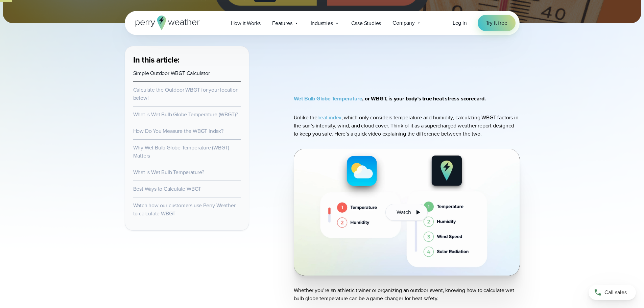 Image resolution: width=644 pixels, height=308 pixels. I want to click on a: How Do You Measure the WBGT Index?, so click(178, 131).